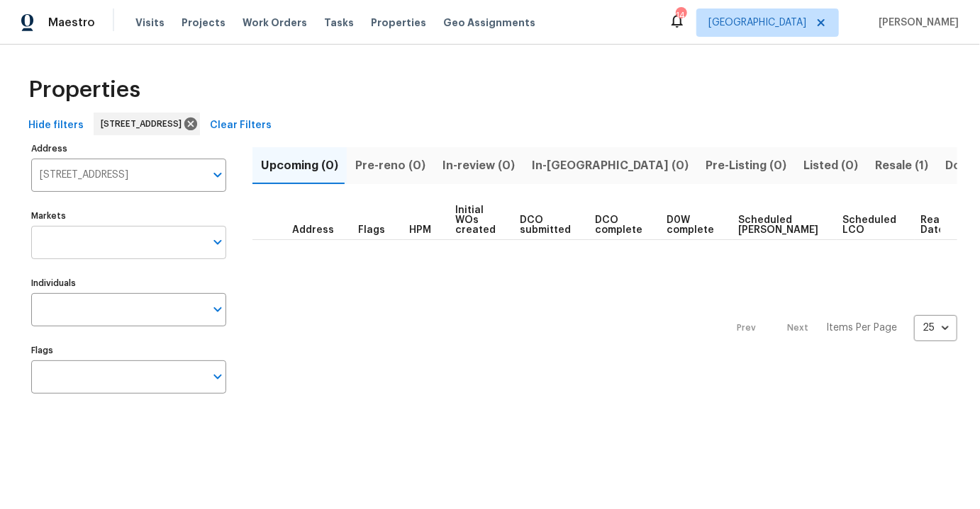 This screenshot has height=509, width=980. What do you see at coordinates (338, 23) in the screenshot?
I see `span: Tasks` at bounding box center [338, 23].